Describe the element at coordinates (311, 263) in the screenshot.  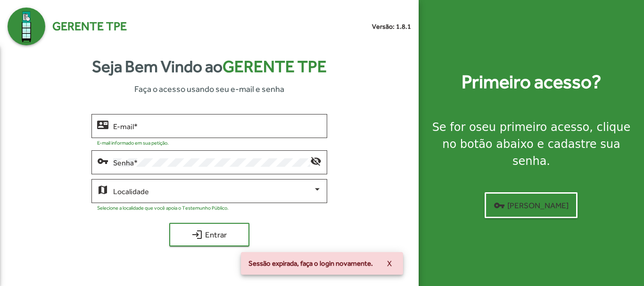
I see `span: Sessão expirada, faça o login novamente.` at that location.